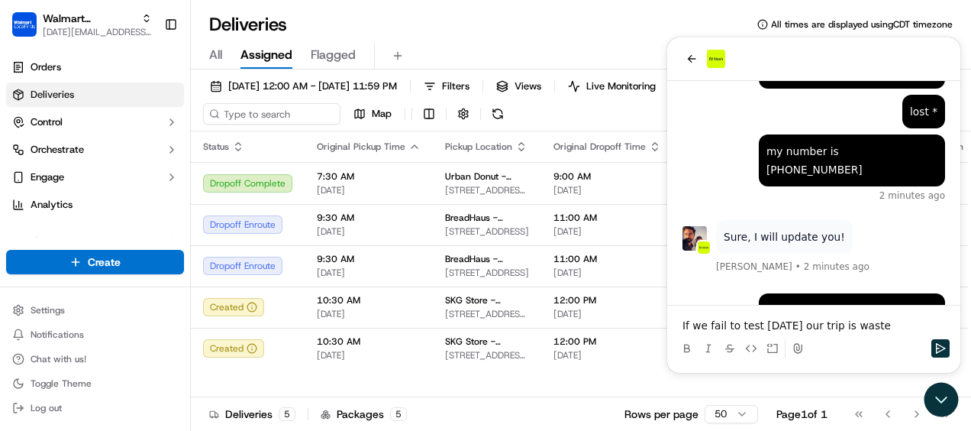 The image size is (971, 431). What do you see at coordinates (47, 310) in the screenshot?
I see `span: Settings` at bounding box center [47, 310].